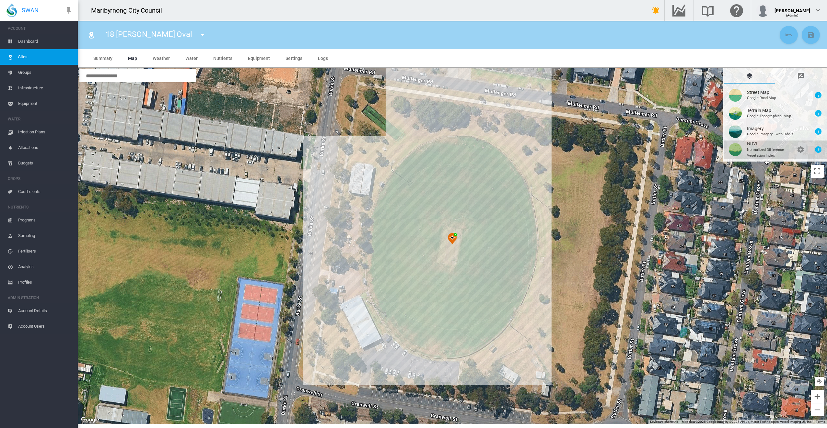 The image size is (827, 428). Describe the element at coordinates (90, 420) in the screenshot. I see `a: Open this area in Google Maps (opens a new window)` at that location.